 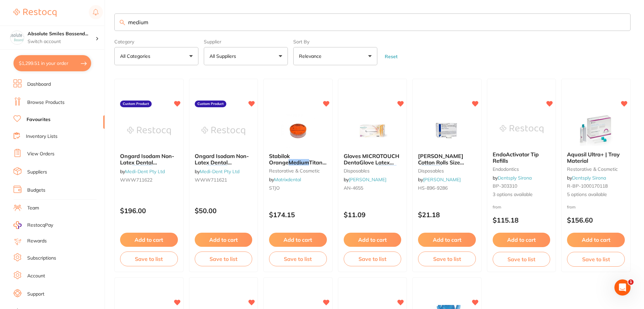 I want to click on img: Aquasil Ultra+ | Tray Material, so click(x=596, y=129).